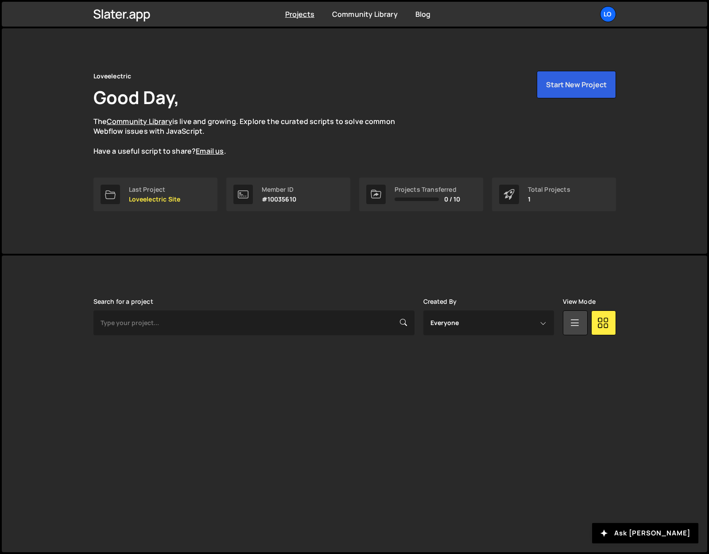  What do you see at coordinates (423, 14) in the screenshot?
I see `a: Blog` at bounding box center [423, 14].